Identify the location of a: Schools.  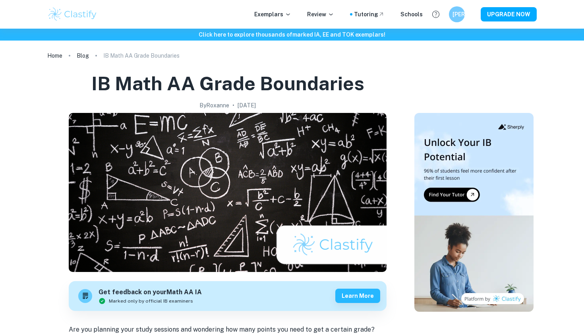
(412, 14).